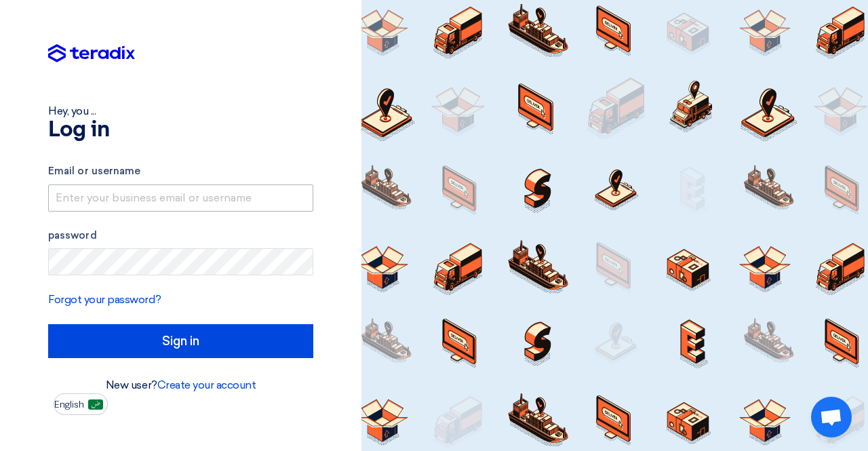 The width and height of the screenshot is (868, 451). Describe the element at coordinates (94, 171) in the screenshot. I see `font: Email or username` at that location.